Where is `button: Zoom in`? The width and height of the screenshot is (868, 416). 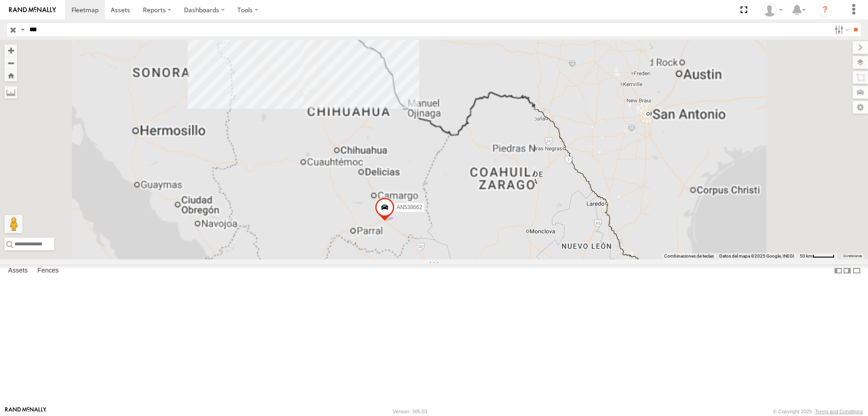
button: Zoom in is located at coordinates (11, 50).